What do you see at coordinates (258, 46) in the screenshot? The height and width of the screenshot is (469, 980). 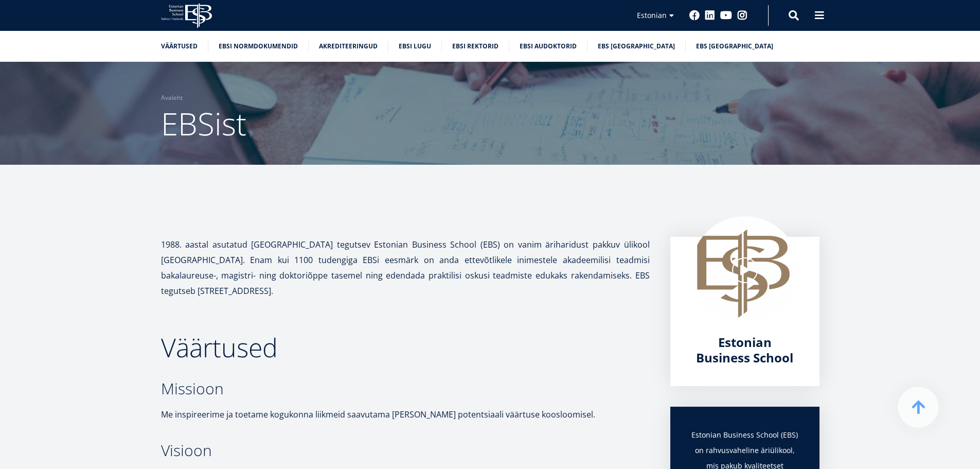 I see `a: EBSi normdokumendid` at bounding box center [258, 46].